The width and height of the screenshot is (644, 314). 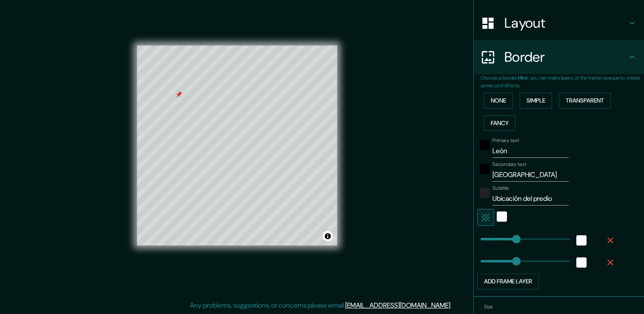 I want to click on p: Any problems, suggestions, or concerns please email ., so click(x=321, y=306).